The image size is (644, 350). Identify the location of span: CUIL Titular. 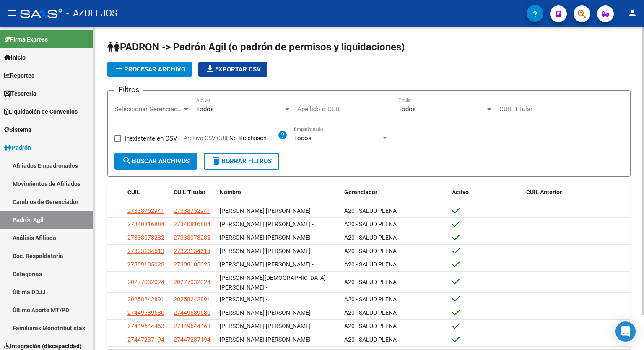
(190, 192).